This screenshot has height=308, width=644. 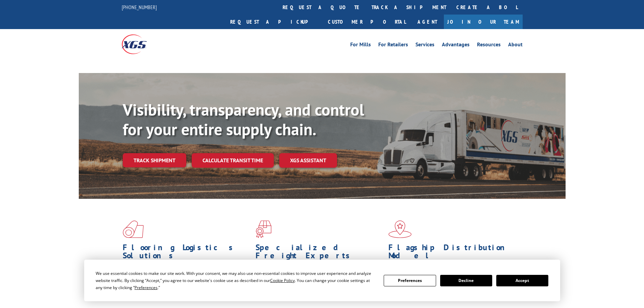 I want to click on span: Preferences, so click(x=146, y=287).